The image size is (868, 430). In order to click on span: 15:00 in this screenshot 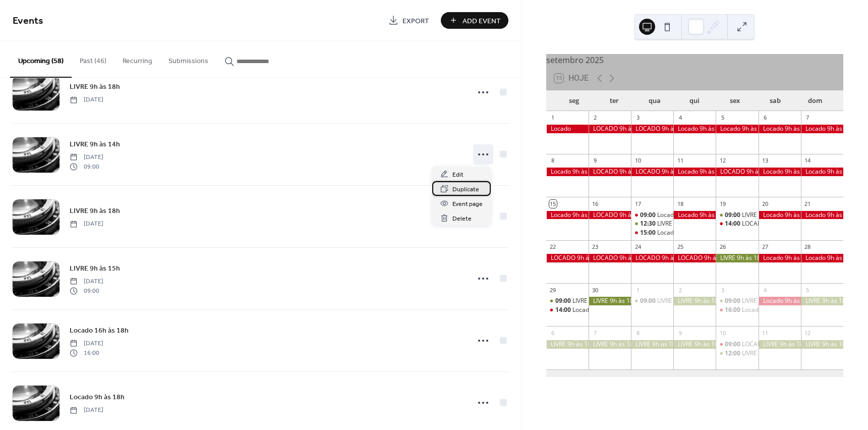, I will do `click(649, 233)`.